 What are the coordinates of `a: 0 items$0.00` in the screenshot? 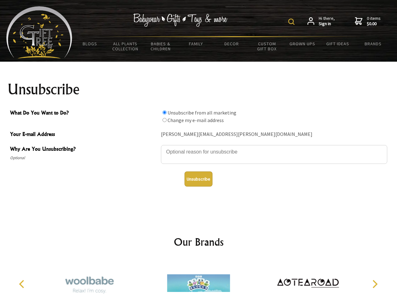 It's located at (368, 21).